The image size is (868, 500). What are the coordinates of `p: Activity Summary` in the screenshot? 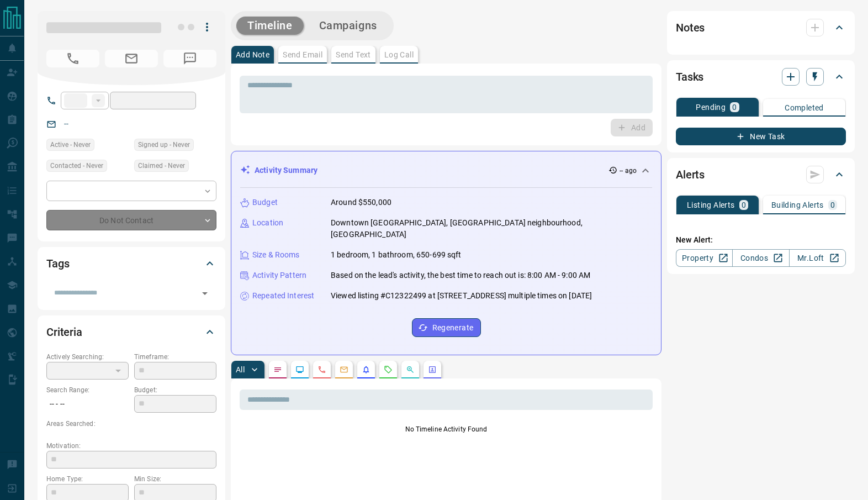 It's located at (286, 170).